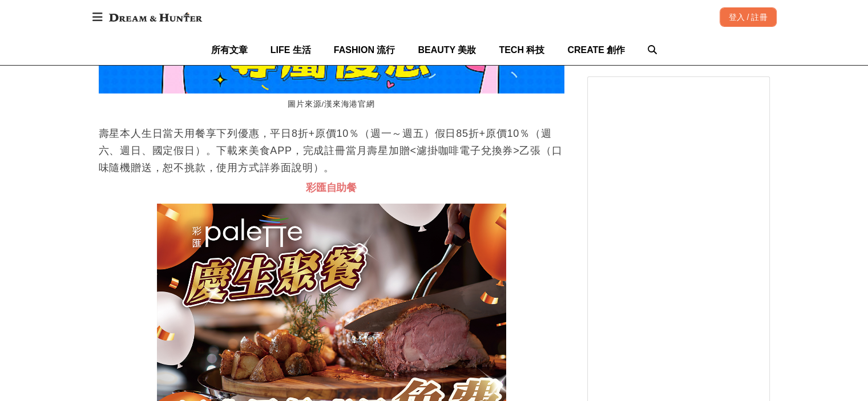 The height and width of the screenshot is (401, 868). I want to click on img: Dream & Hunter, so click(155, 17).